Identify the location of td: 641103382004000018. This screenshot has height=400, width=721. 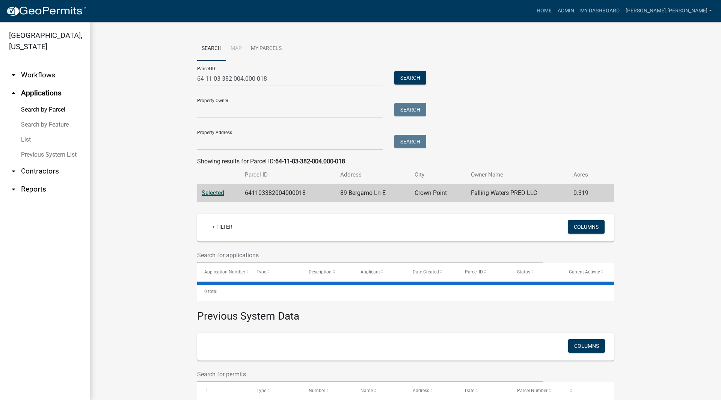
(288, 193).